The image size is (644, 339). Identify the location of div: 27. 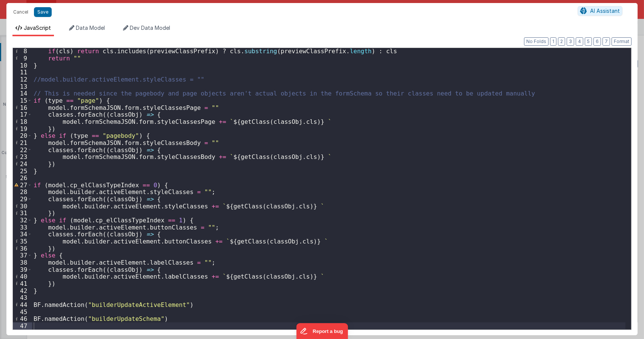
(22, 185).